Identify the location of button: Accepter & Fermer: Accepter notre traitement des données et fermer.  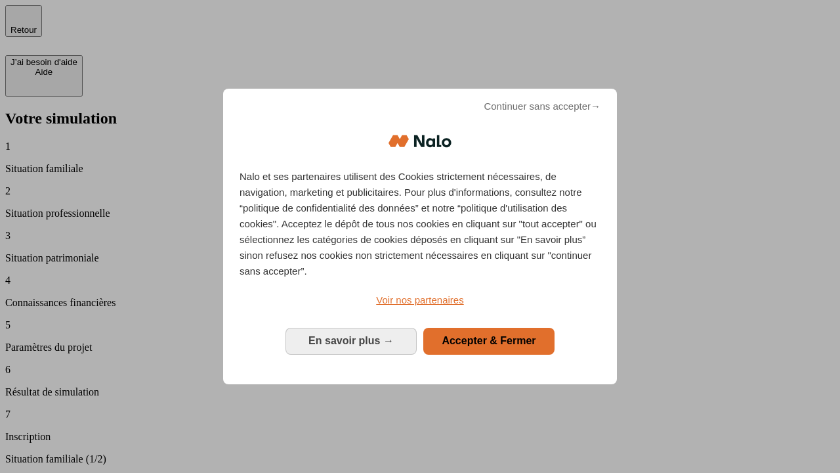
(489, 341).